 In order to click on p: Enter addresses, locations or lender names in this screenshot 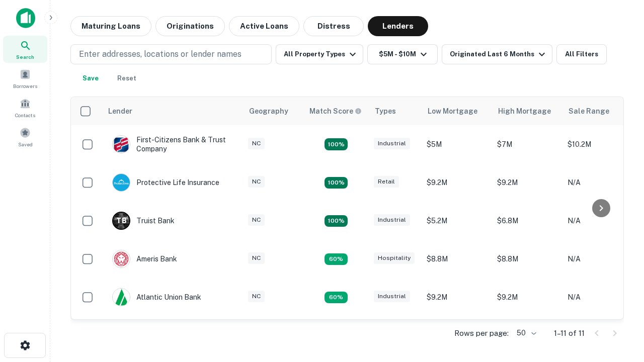, I will do `click(160, 55)`.